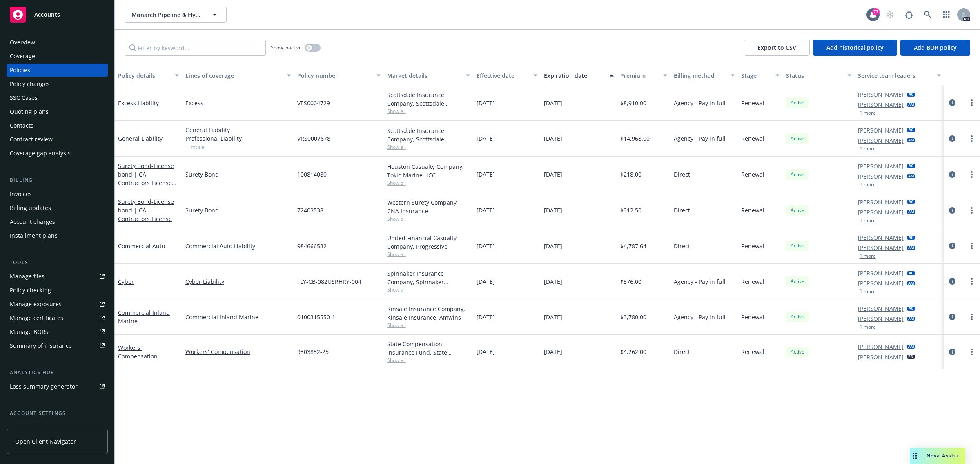  Describe the element at coordinates (141, 246) in the screenshot. I see `a: Commercial Auto` at that location.